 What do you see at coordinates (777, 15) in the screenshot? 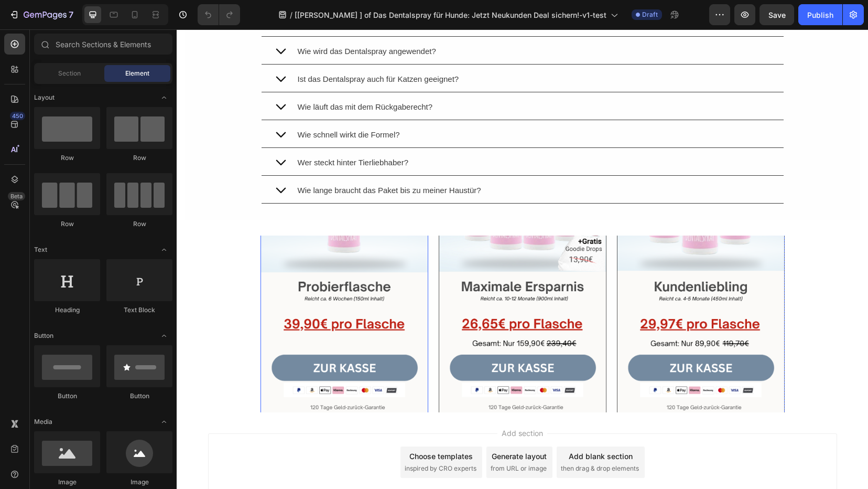
I see `span: Save` at bounding box center [777, 15].